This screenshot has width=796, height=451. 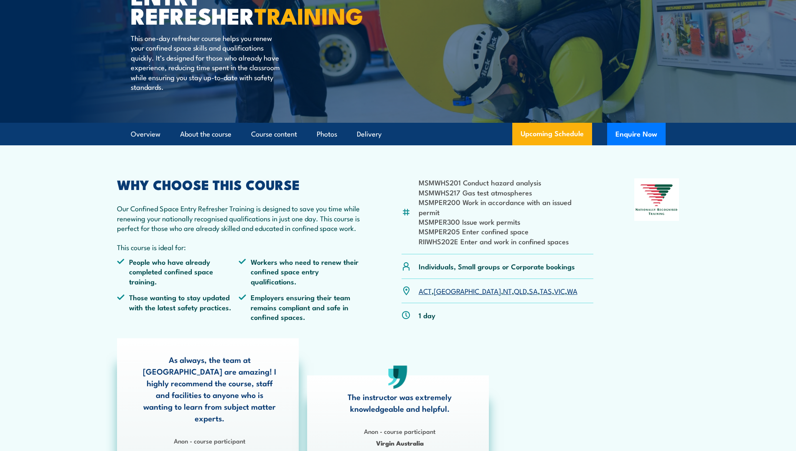 What do you see at coordinates (207, 62) in the screenshot?
I see `p: This one-day refresher course helps you renew your confined space skills and qualifications quick...` at bounding box center [207, 62].